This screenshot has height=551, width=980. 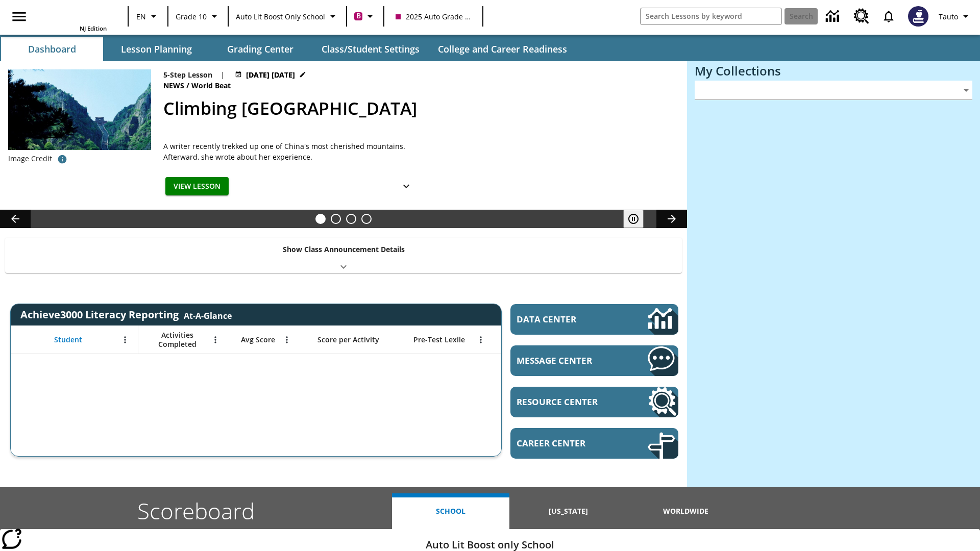 What do you see at coordinates (19, 16) in the screenshot?
I see `button: Open side menu` at bounding box center [19, 16].